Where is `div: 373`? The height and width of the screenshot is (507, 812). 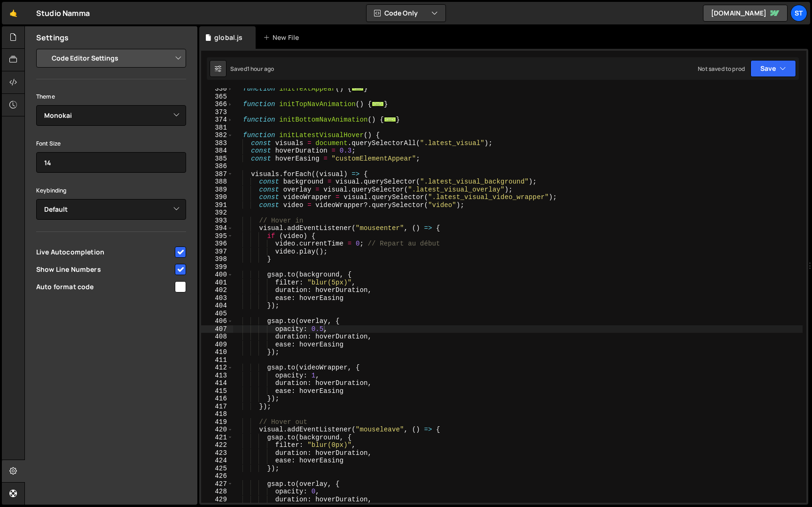 div: 373 is located at coordinates (218, 113).